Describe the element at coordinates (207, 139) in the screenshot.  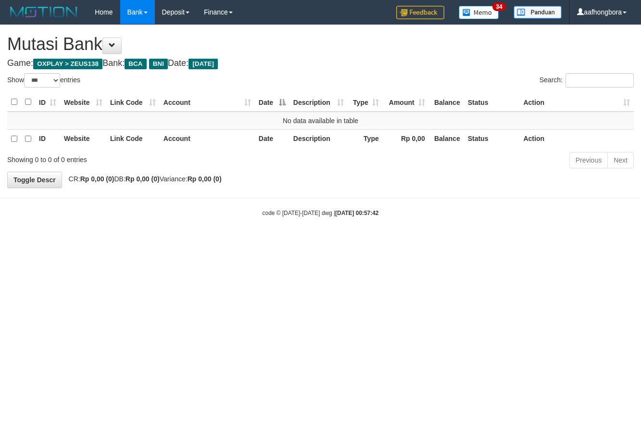
I see `th: Account` at that location.